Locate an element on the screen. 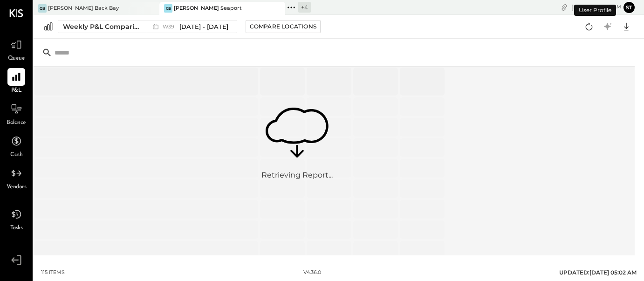 Image resolution: width=644 pixels, height=281 pixels. span: 11 : 21 is located at coordinates (602, 7).